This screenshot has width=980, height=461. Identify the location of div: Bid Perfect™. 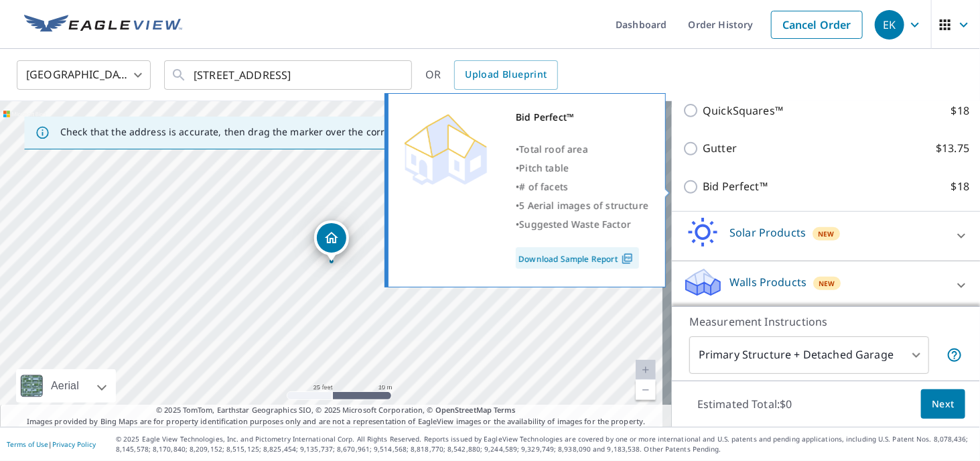
(582, 118).